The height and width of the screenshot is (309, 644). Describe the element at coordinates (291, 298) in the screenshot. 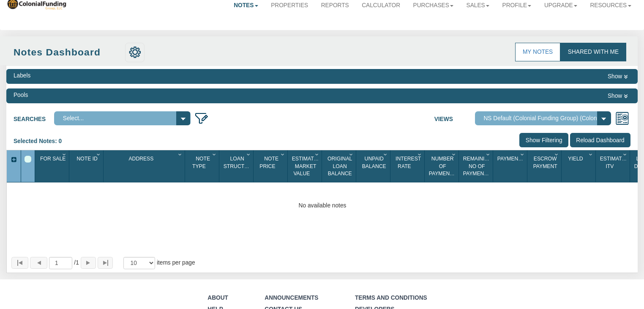

I see `span: Announcements` at that location.